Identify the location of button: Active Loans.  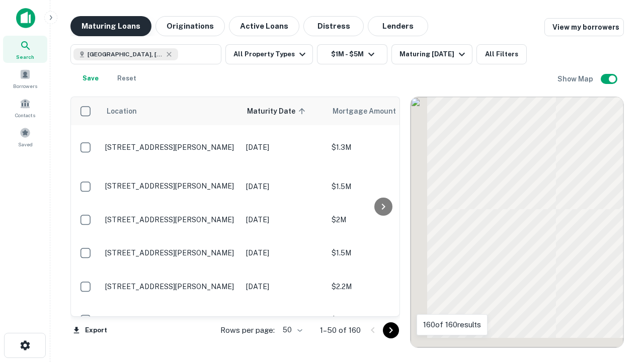
(264, 26).